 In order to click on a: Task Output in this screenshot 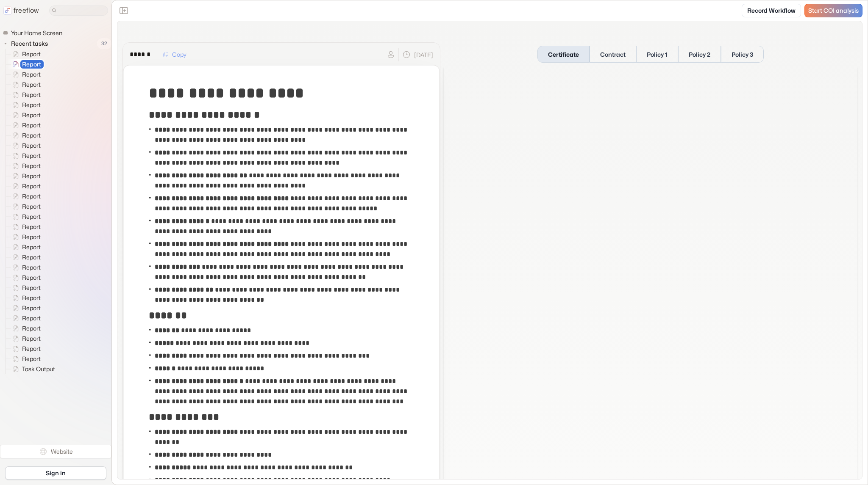, I will do `click(32, 369)`.